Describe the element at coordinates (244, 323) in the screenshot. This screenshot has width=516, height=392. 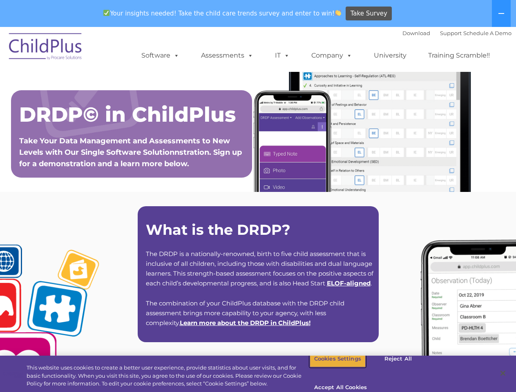
I see `a: Learn more about the DRDP in ChildPlus` at that location.